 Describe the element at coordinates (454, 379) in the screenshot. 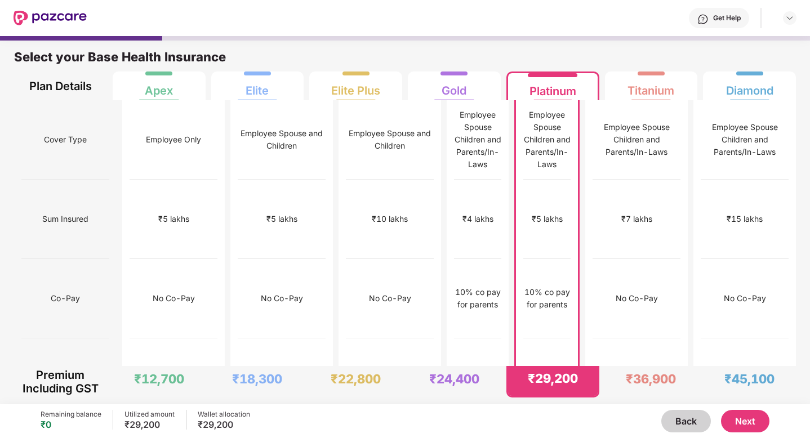

I see `div: ₹24,400` at that location.